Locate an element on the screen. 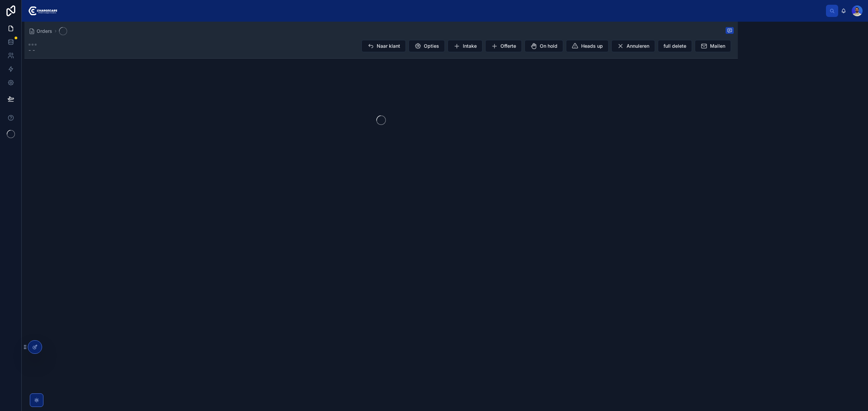 The height and width of the screenshot is (411, 868). span: Offerte is located at coordinates (508, 46).